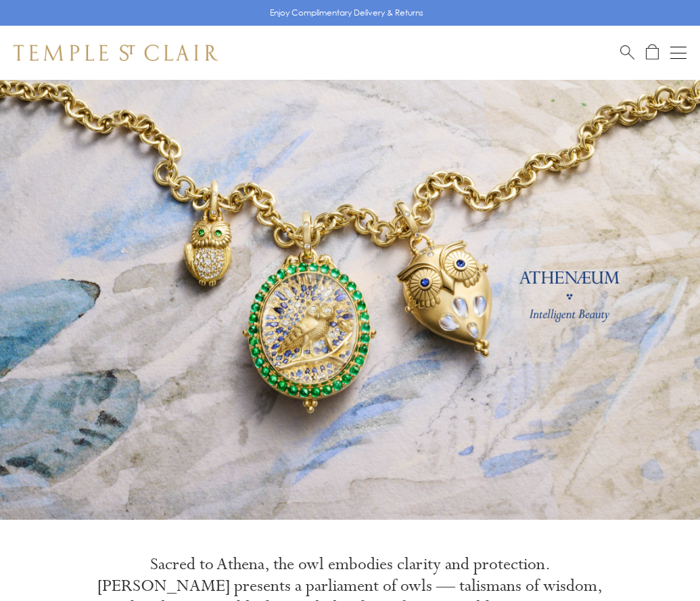 The height and width of the screenshot is (601, 700). I want to click on a: Open Shopping Bag, so click(652, 52).